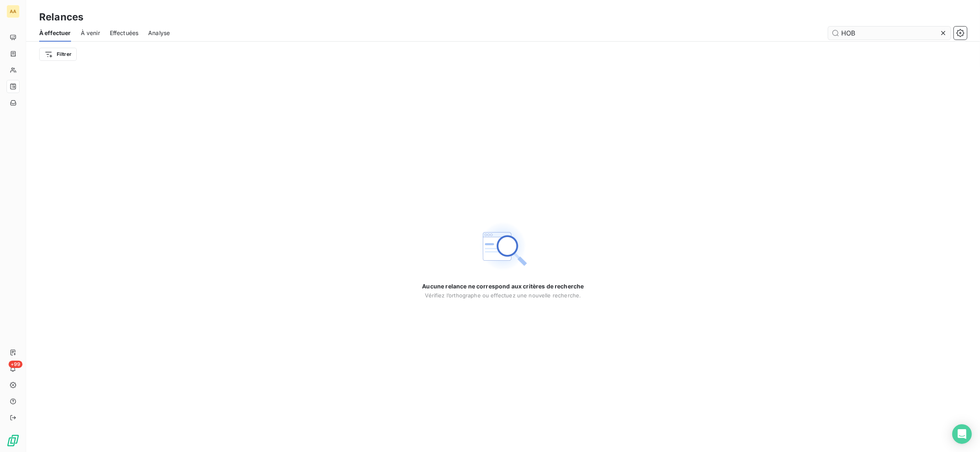 This screenshot has height=452, width=980. What do you see at coordinates (13, 11) in the screenshot?
I see `div: AA` at bounding box center [13, 11].